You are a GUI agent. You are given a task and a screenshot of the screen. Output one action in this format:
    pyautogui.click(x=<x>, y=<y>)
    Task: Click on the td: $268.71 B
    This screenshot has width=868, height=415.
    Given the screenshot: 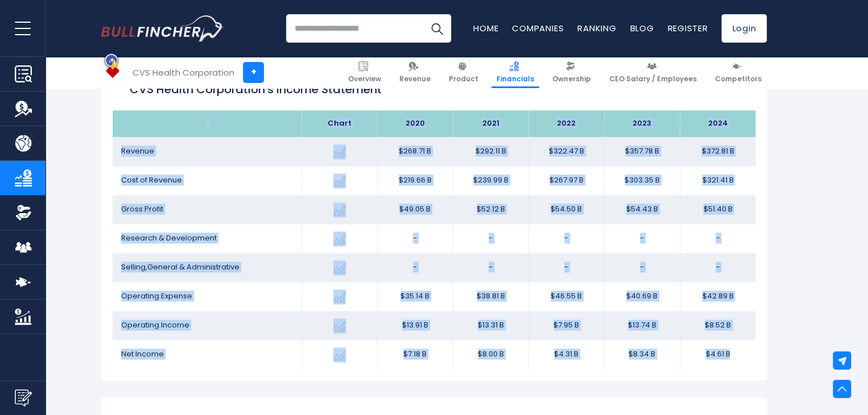 What is the action you would take?
    pyautogui.click(x=415, y=152)
    